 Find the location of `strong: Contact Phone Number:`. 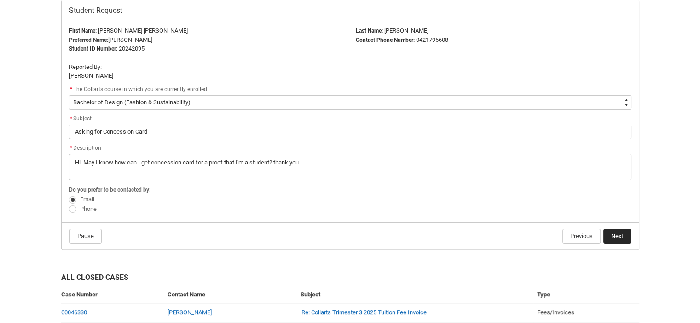

strong: Contact Phone Number: is located at coordinates (385, 40).